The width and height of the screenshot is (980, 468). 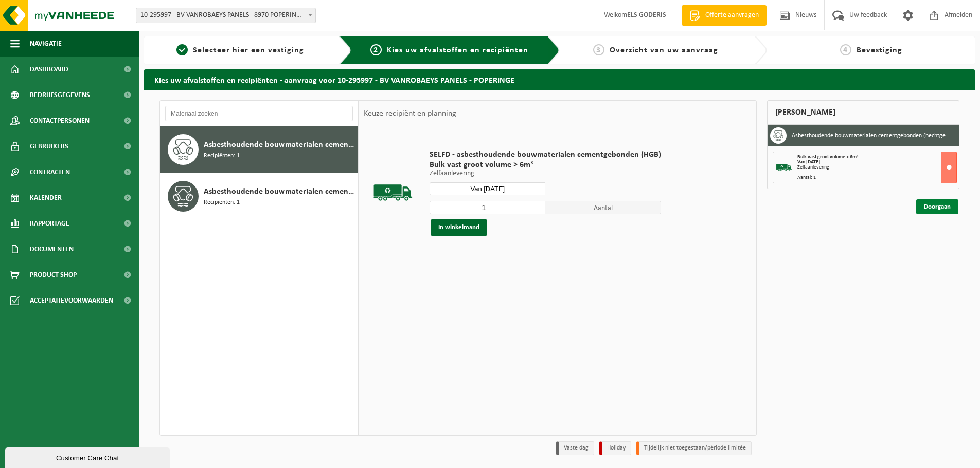 What do you see at coordinates (249, 51) in the screenshot?
I see `span: Selecteer hier een vestiging` at bounding box center [249, 51].